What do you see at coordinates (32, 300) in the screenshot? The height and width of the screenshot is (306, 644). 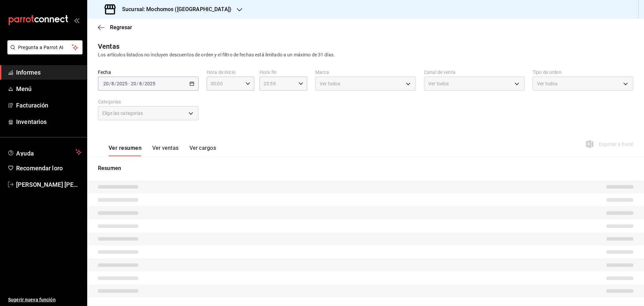 I see `font: Sugerir nueva función` at bounding box center [32, 300].